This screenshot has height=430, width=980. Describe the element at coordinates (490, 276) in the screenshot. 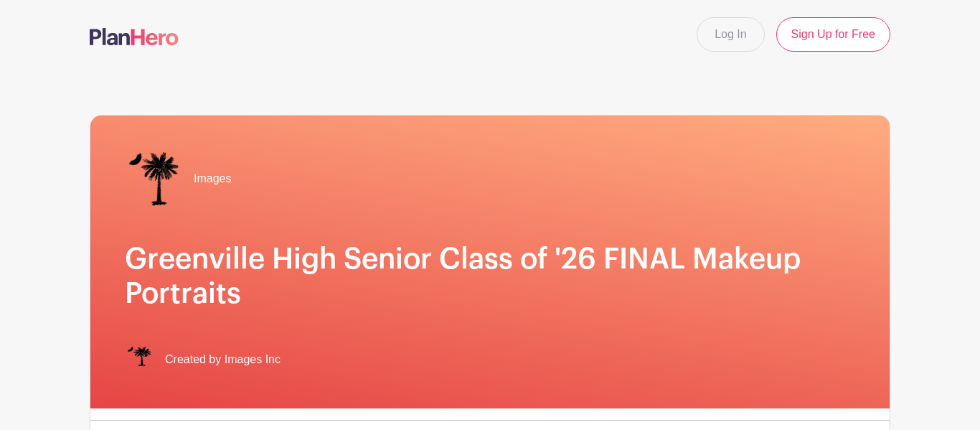

I see `h1: Greenville High Senior Class of '26 FINAL Makeup Portraits` at that location.